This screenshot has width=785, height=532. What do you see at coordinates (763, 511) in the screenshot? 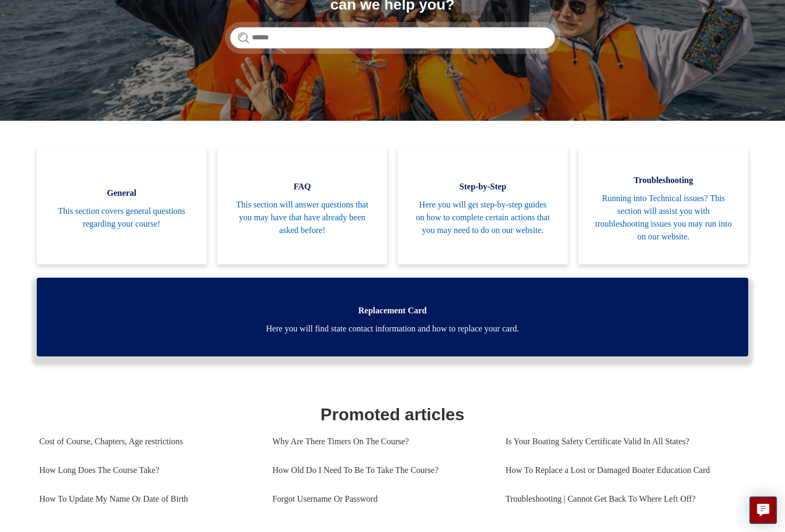
I see `button: Live chat` at bounding box center [763, 511].